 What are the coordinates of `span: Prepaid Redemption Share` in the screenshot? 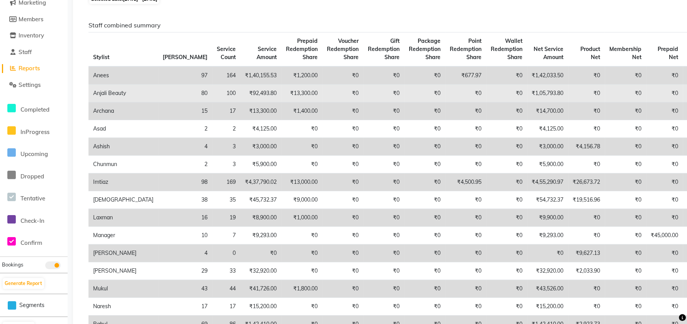 It's located at (302, 49).